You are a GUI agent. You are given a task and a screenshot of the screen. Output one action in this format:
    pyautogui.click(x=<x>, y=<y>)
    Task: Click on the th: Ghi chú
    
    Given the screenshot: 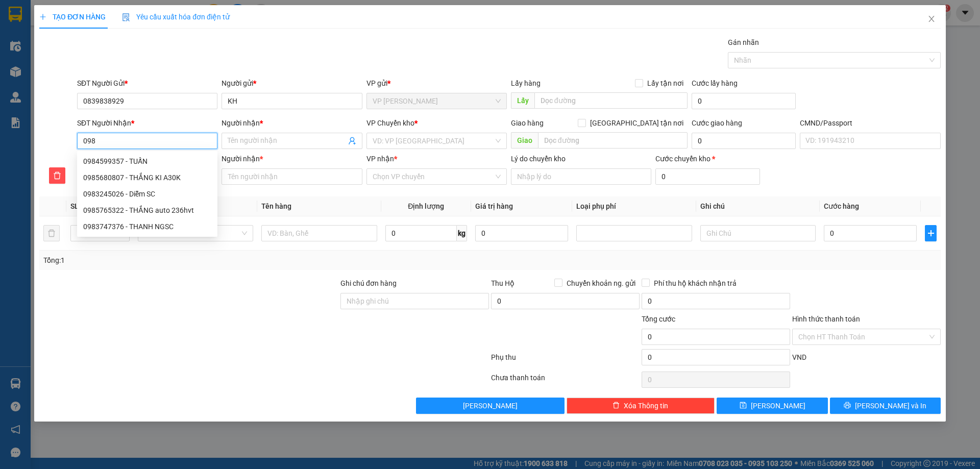 What is the action you would take?
    pyautogui.click(x=758, y=207)
    